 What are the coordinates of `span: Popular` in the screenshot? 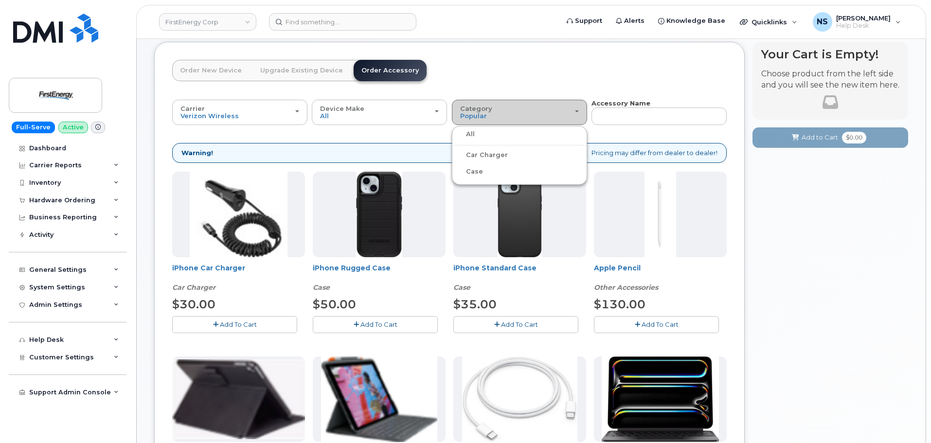 It's located at (473, 116).